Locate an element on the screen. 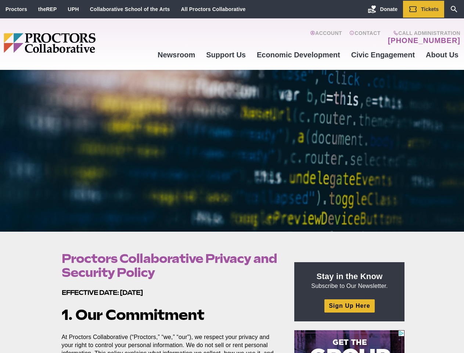 The width and height of the screenshot is (464, 353). a: Contact is located at coordinates (365, 38).